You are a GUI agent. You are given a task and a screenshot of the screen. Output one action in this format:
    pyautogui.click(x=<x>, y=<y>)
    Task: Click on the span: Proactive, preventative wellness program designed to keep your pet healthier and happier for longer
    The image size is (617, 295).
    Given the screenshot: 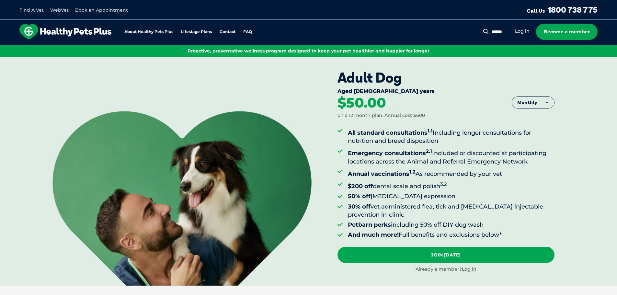 What is the action you would take?
    pyautogui.click(x=308, y=51)
    